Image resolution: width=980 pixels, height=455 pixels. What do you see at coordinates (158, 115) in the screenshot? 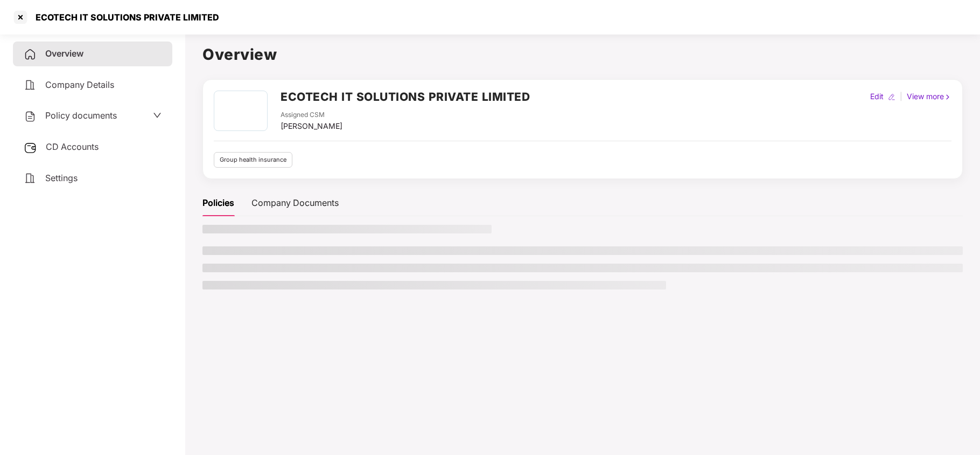
I see `span: down` at bounding box center [158, 115].